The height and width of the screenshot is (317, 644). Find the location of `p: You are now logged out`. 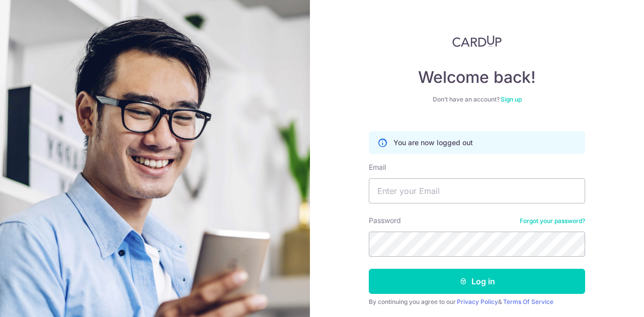

p: You are now logged out is located at coordinates (433, 143).